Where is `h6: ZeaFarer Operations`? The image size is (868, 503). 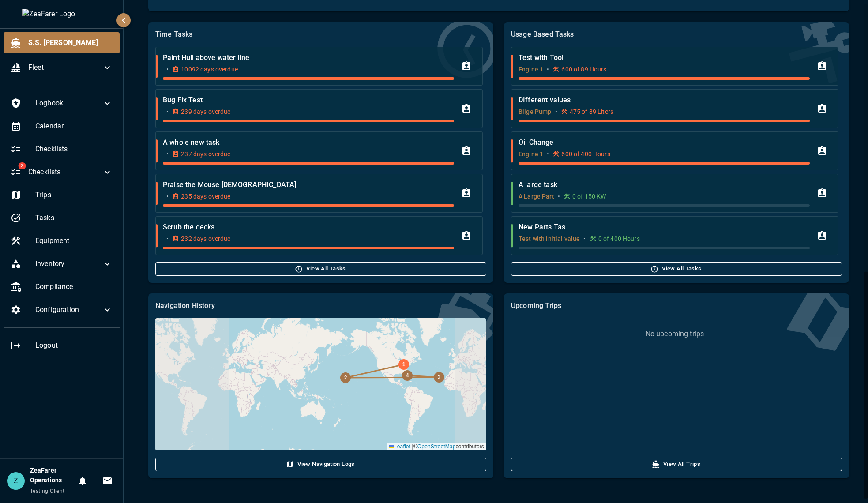 h6: ZeaFarer Operations is located at coordinates (51, 476).